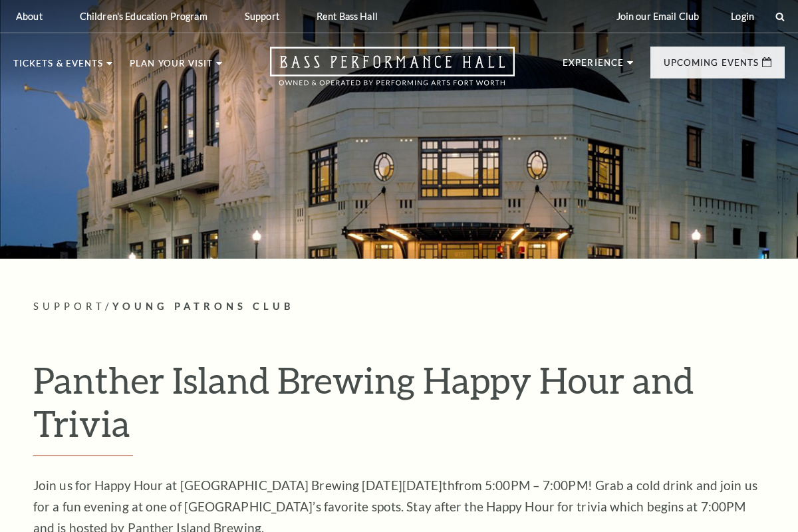 Image resolution: width=798 pixels, height=532 pixels. I want to click on p: Rent Bass Hall, so click(347, 16).